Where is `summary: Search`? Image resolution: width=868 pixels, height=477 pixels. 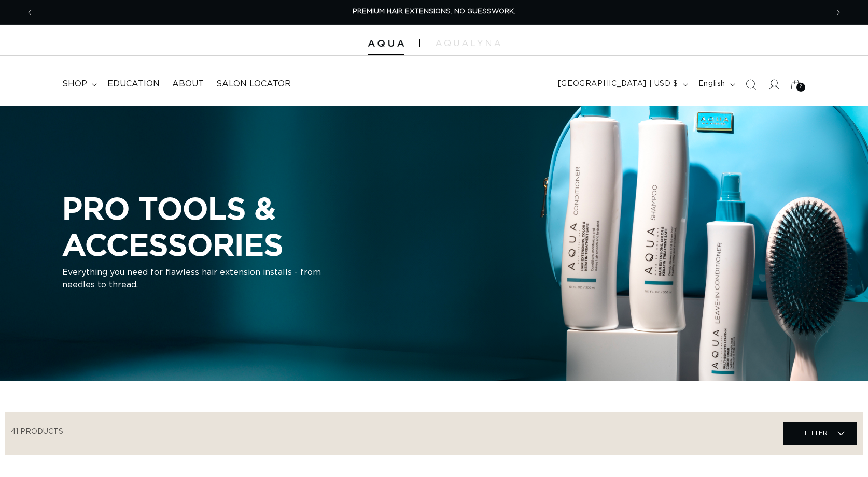 summary: Search is located at coordinates (751, 84).